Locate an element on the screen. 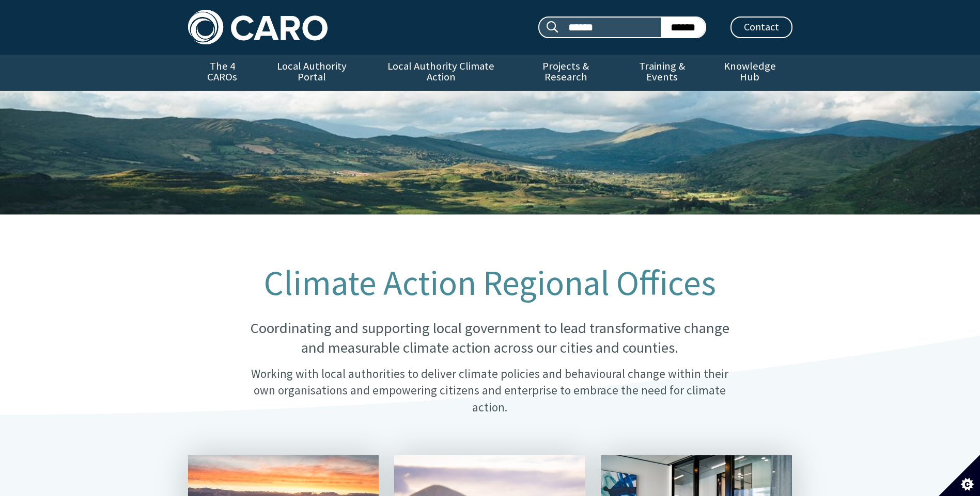 The width and height of the screenshot is (980, 496). a: Local Authority Portal is located at coordinates (312, 73).